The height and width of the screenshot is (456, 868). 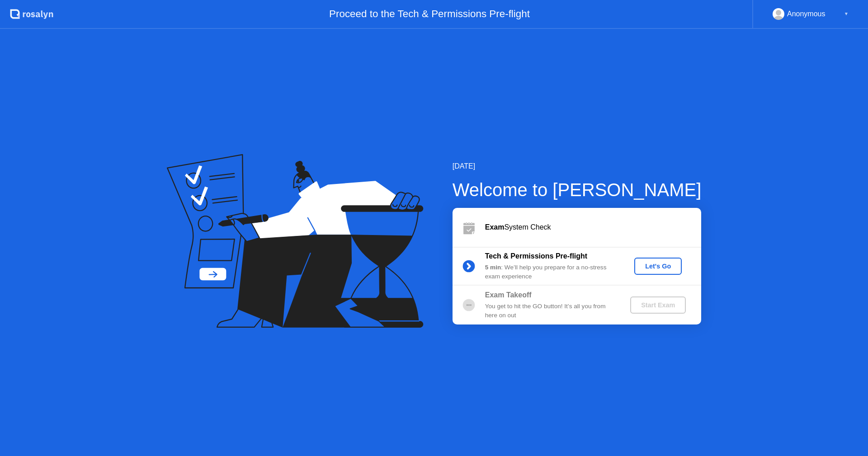 I want to click on div: : We’ll help you prepare for a no-stress exam experience, so click(x=550, y=272).